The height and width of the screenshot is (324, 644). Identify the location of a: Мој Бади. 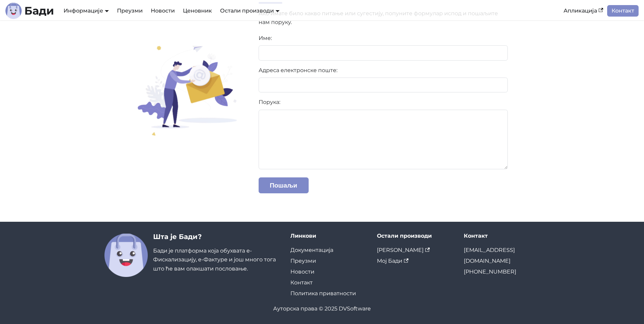
(392, 261).